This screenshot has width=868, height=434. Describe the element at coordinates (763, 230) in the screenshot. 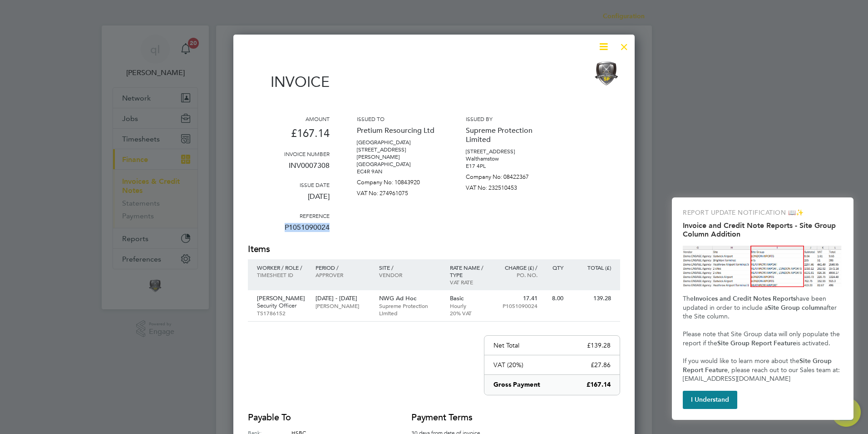

I see `h2: Invoice and Credit Note Reports - Site Group Column Addition` at that location.